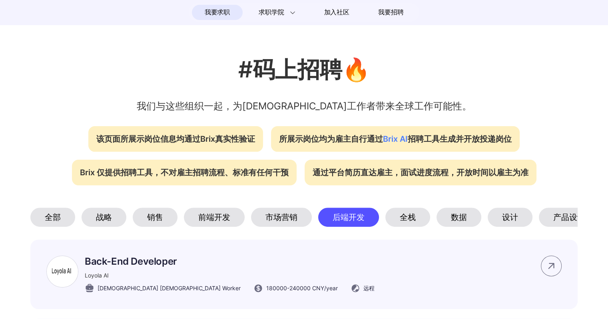  Describe the element at coordinates (229, 261) in the screenshot. I see `p: Back-End Developer` at that location.